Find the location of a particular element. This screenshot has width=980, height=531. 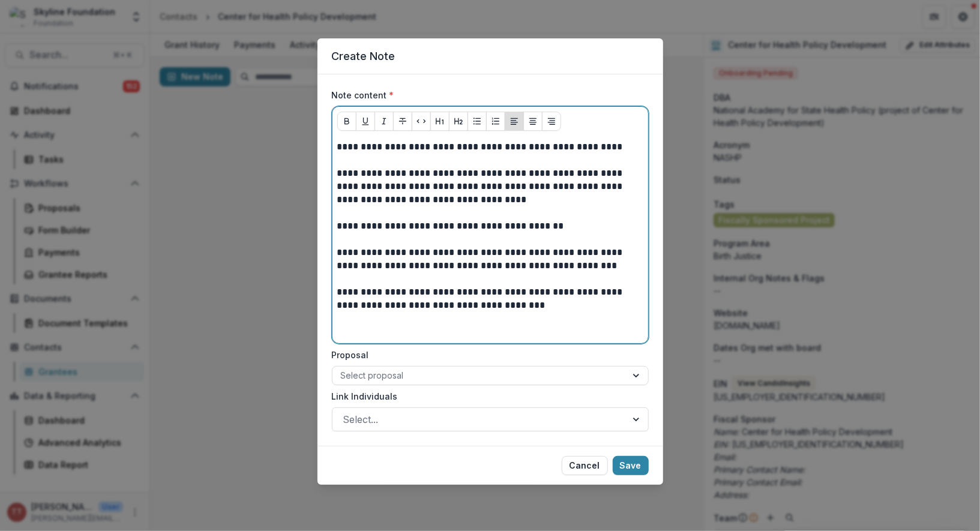

button: Heading 1 is located at coordinates (440, 121).